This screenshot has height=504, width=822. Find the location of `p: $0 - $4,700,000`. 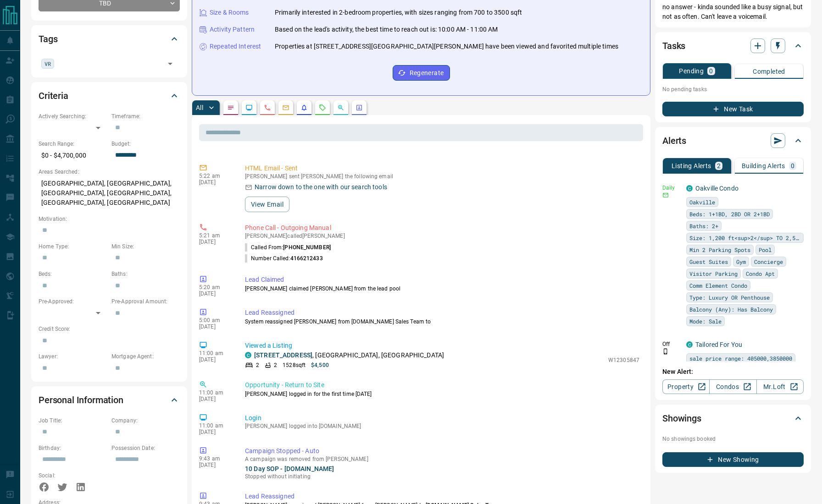

p: $0 - $4,700,000 is located at coordinates (72, 155).